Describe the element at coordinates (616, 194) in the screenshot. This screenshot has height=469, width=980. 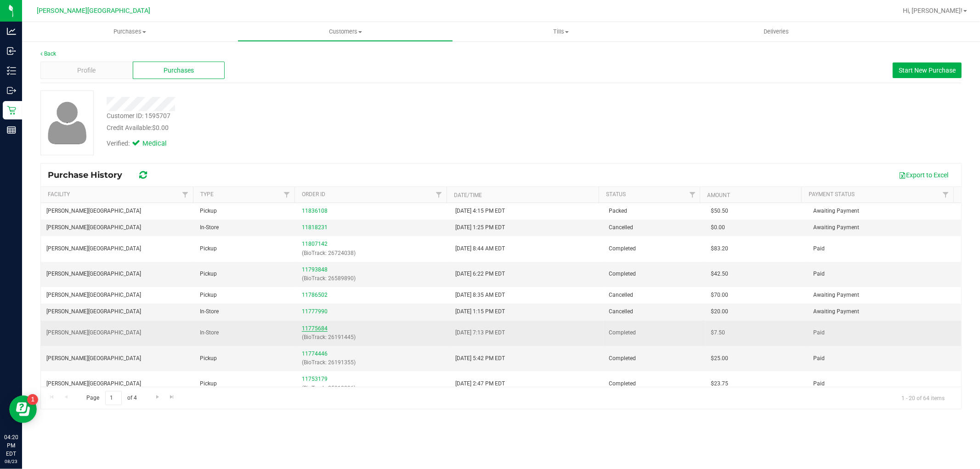
I see `a: Status` at that location.